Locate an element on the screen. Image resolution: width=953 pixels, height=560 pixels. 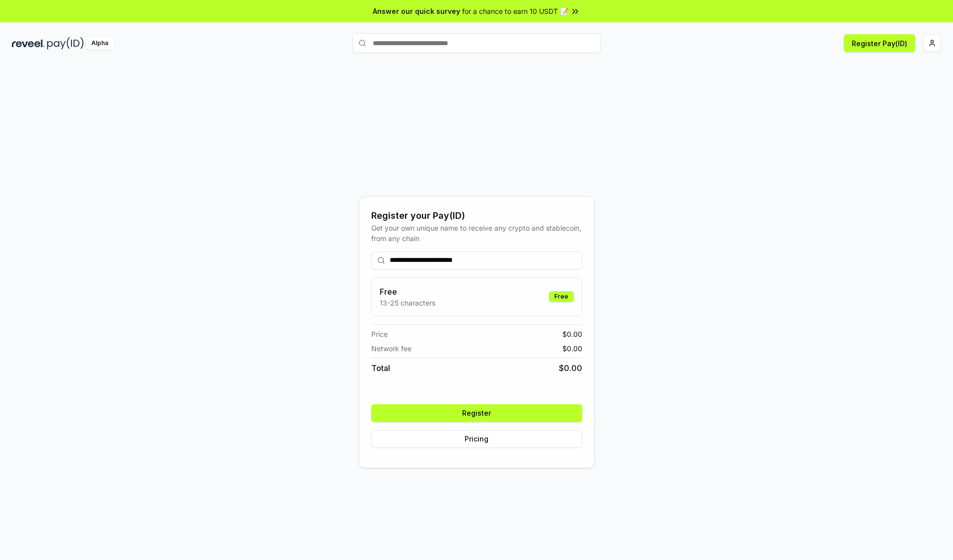
span: Network fee is located at coordinates (391, 348).